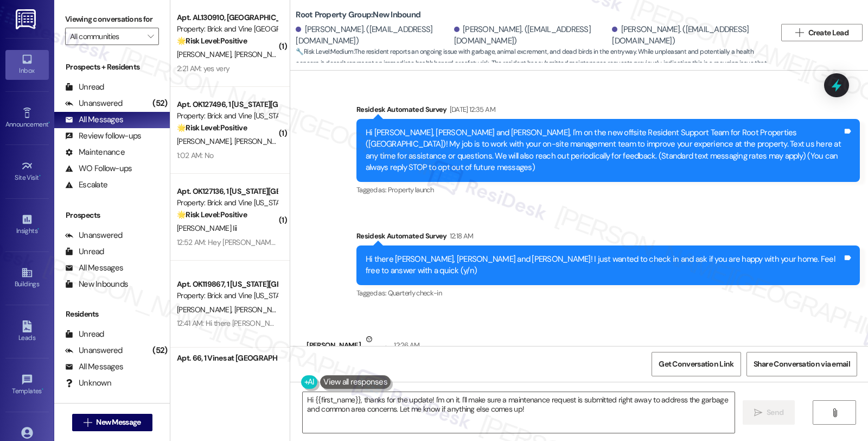  I want to click on span: Share Conversation via email, so click(801, 364).